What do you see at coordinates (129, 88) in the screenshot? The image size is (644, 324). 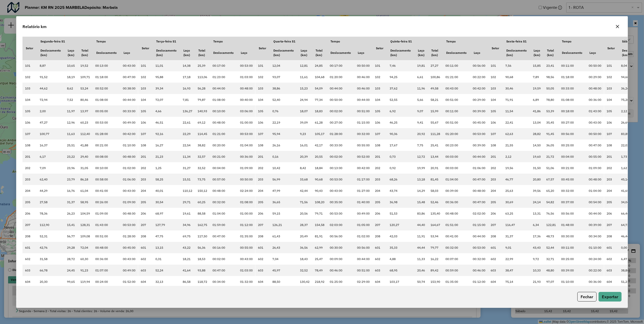 I see `td: 00:38:00` at bounding box center [129, 88].